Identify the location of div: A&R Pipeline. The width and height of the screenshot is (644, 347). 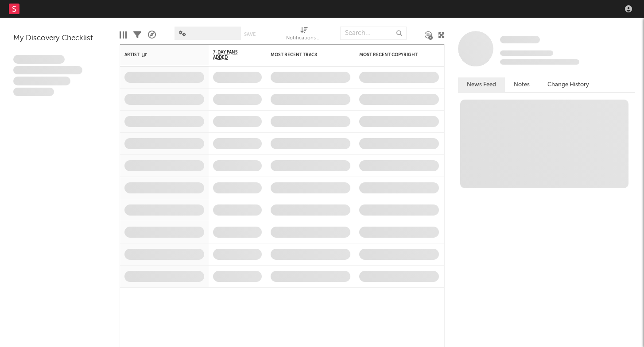
(152, 35).